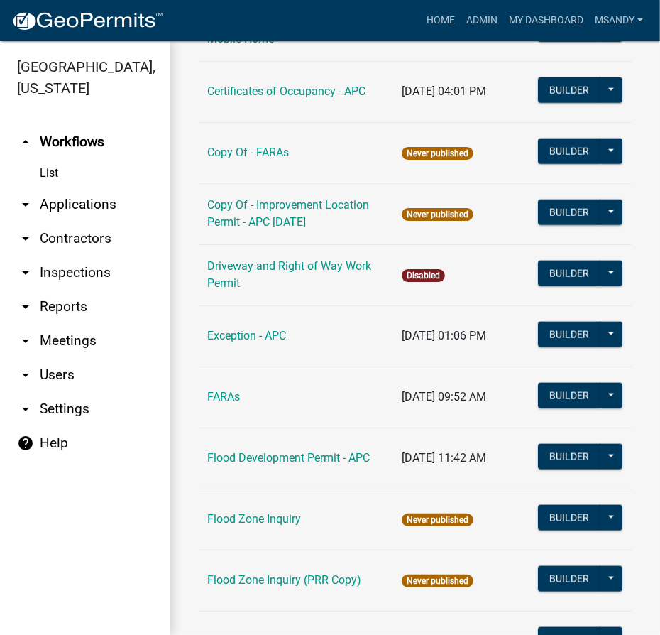 This screenshot has width=660, height=635. What do you see at coordinates (619, 21) in the screenshot?
I see `a: msandy` at bounding box center [619, 21].